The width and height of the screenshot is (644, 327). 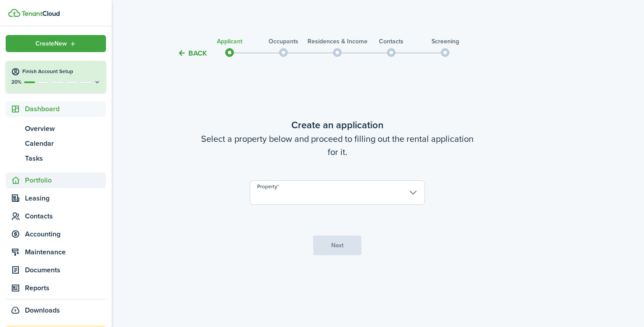 I want to click on span: Reports, so click(x=66, y=289).